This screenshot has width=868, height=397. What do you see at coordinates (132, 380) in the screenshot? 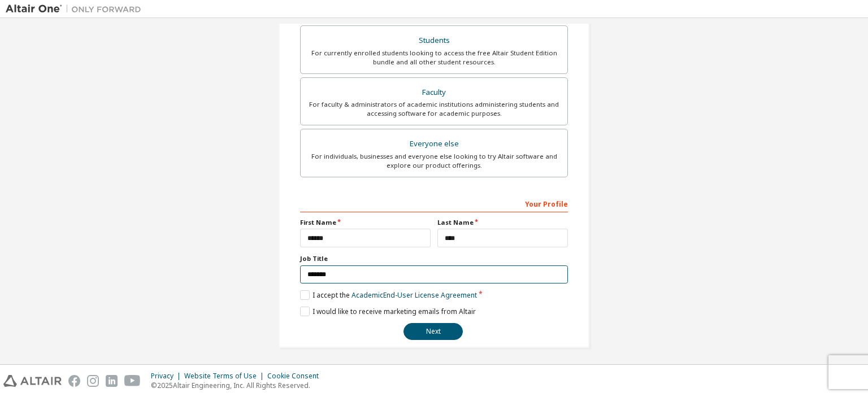
I see `img: youtube.svg` at bounding box center [132, 380].